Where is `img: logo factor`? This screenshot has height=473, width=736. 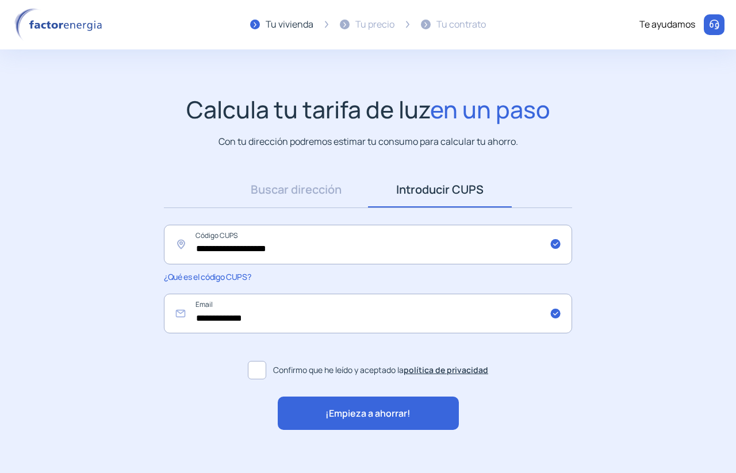 img: logo factor is located at coordinates (60, 25).